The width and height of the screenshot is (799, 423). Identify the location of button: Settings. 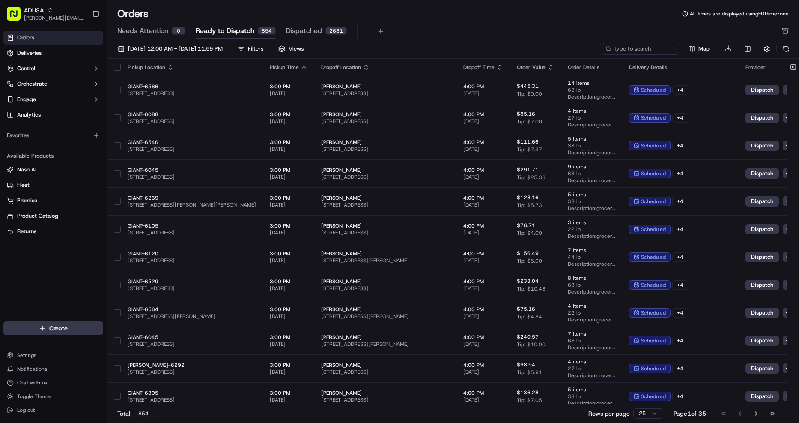
(53, 355).